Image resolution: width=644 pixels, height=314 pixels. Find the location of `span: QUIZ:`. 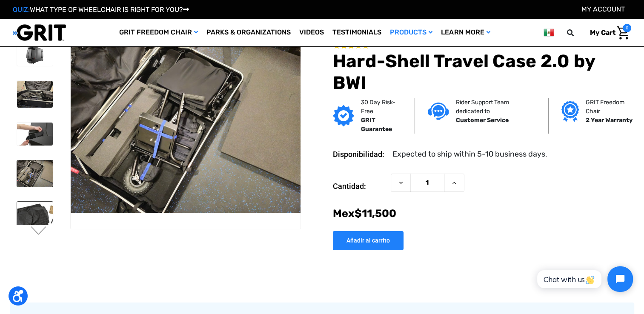

span: QUIZ: is located at coordinates (22, 9).